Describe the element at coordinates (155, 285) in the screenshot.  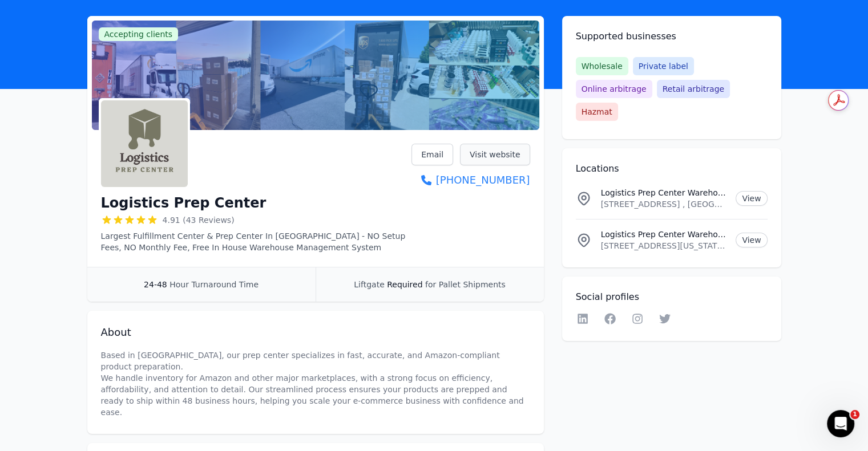
I see `span: 24-48` at that location.